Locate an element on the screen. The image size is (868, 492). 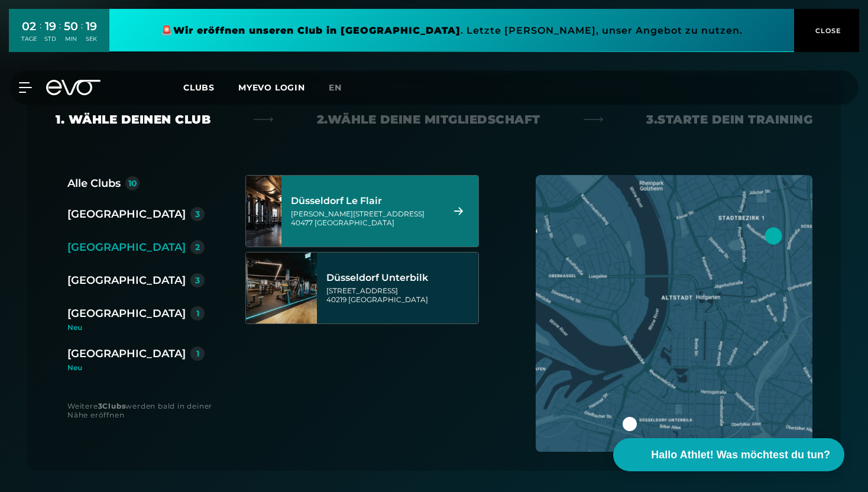
span: en is located at coordinates (335, 88).